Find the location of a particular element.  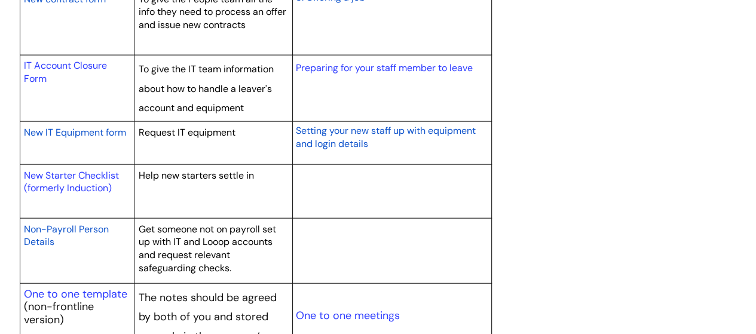

span: Non-Payroll Person Details is located at coordinates (66, 235).